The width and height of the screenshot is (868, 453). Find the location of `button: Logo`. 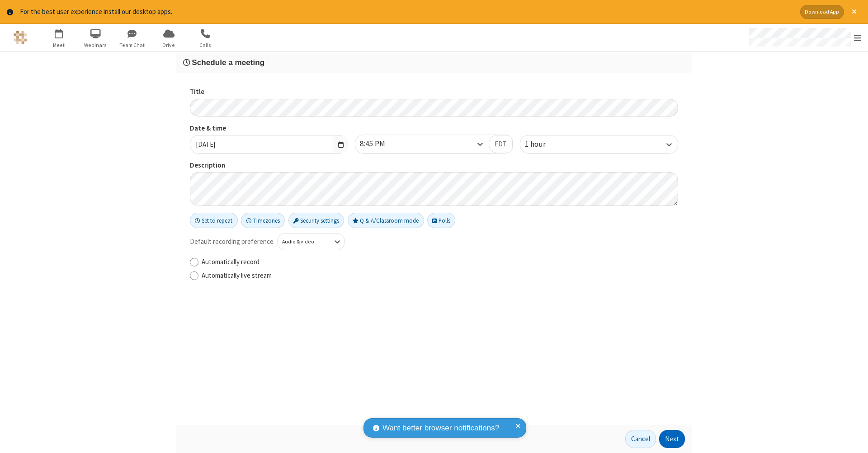

button: Logo is located at coordinates (20, 38).